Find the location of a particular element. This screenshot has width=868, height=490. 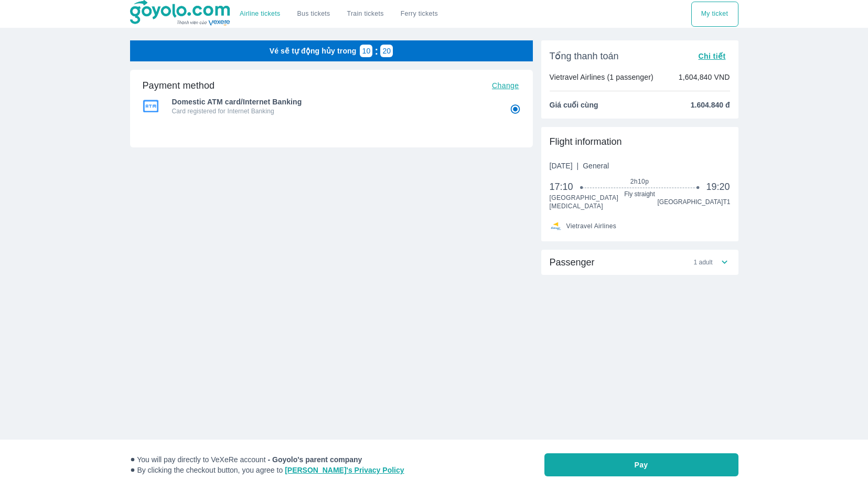

div: Passenger1 adult is located at coordinates (640, 263).